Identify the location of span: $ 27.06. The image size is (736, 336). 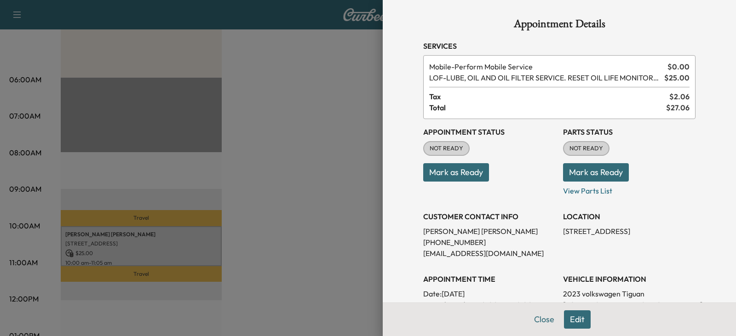
(677, 108).